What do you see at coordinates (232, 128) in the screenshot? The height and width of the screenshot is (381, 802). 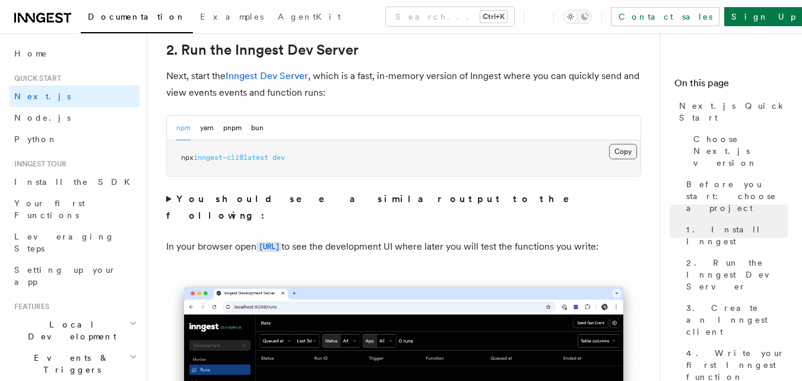 I see `button: pnpm` at bounding box center [232, 128].